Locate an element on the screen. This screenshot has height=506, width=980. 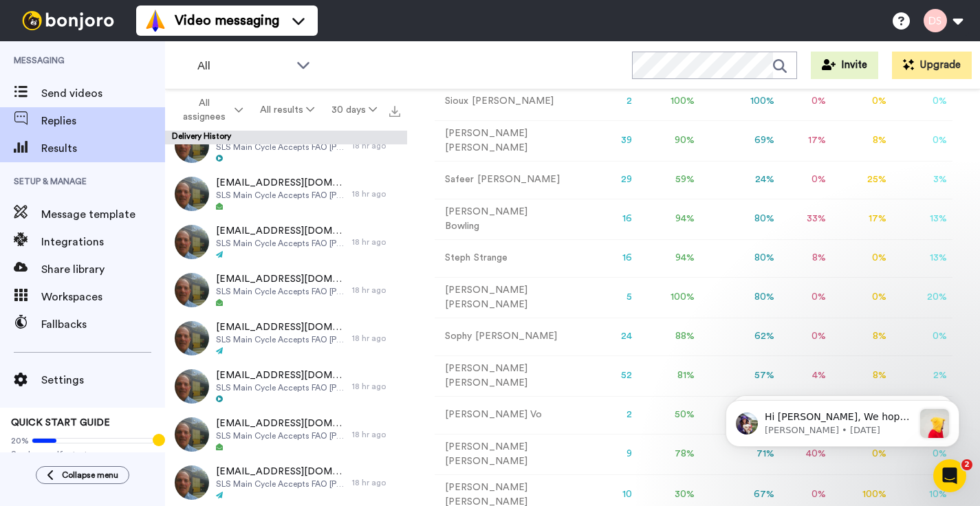
img: vm-color.svg is located at coordinates (155, 20).